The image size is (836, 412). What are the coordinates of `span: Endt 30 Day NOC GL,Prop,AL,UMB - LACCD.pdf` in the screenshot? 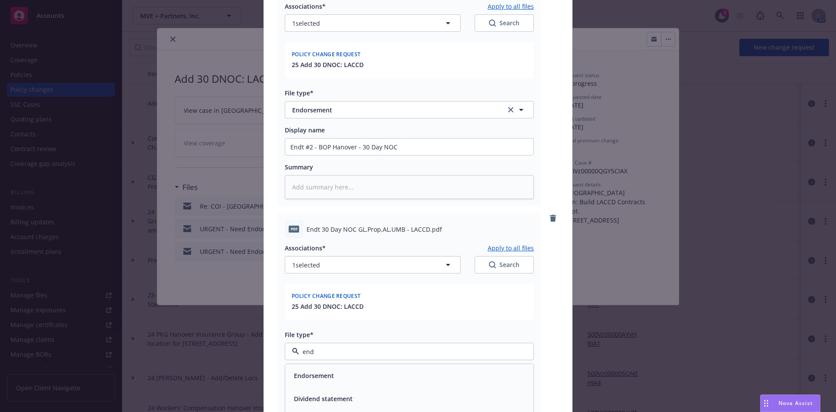 It's located at (374, 229).